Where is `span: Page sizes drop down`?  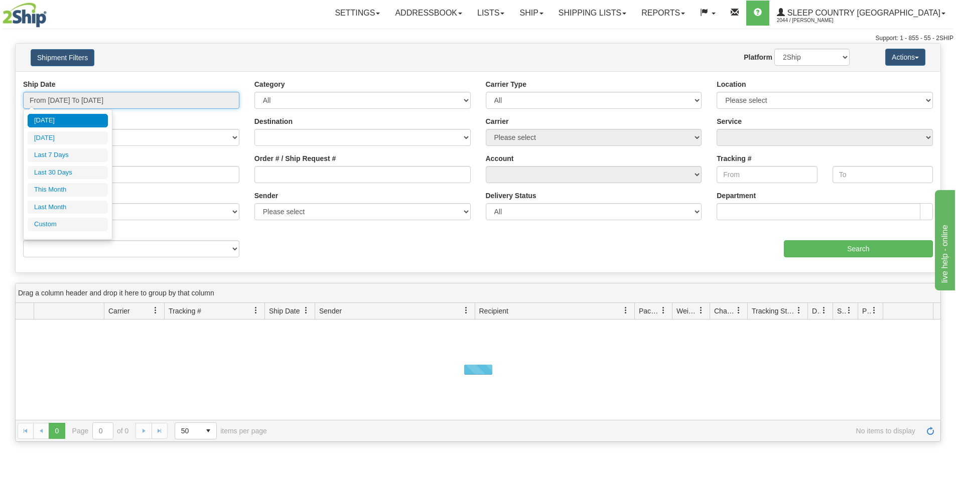 span: Page sizes drop down is located at coordinates (196, 431).